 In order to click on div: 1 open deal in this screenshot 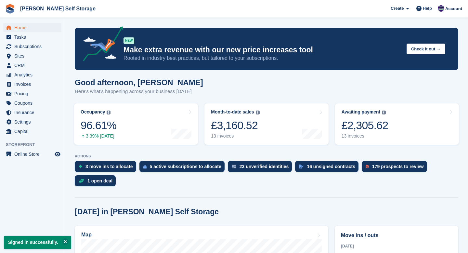, I will do `click(100, 181)`.